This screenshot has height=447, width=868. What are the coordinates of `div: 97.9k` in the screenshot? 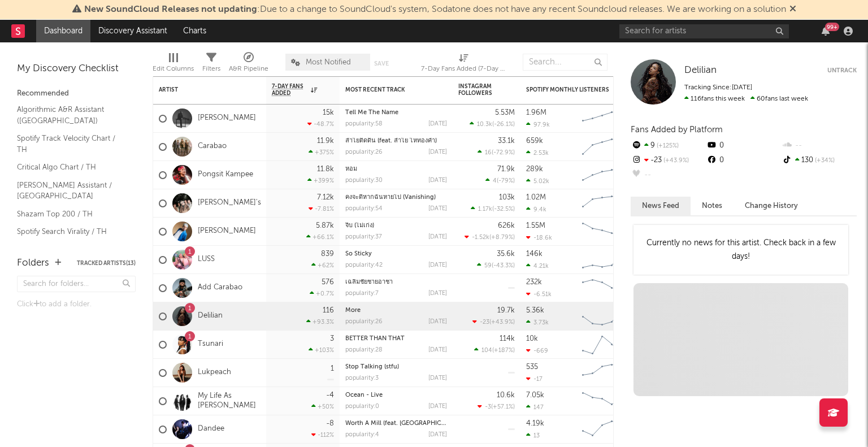 It's located at (538, 125).